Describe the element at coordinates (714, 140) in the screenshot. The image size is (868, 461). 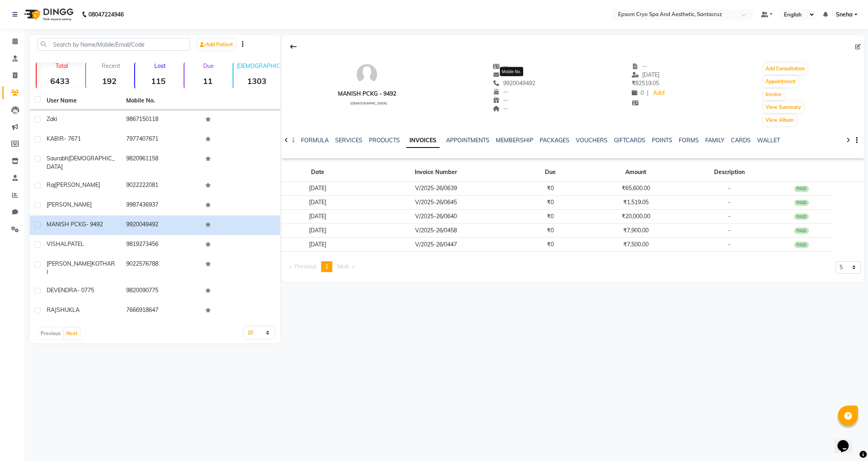
I see `a: FAMILY` at that location.